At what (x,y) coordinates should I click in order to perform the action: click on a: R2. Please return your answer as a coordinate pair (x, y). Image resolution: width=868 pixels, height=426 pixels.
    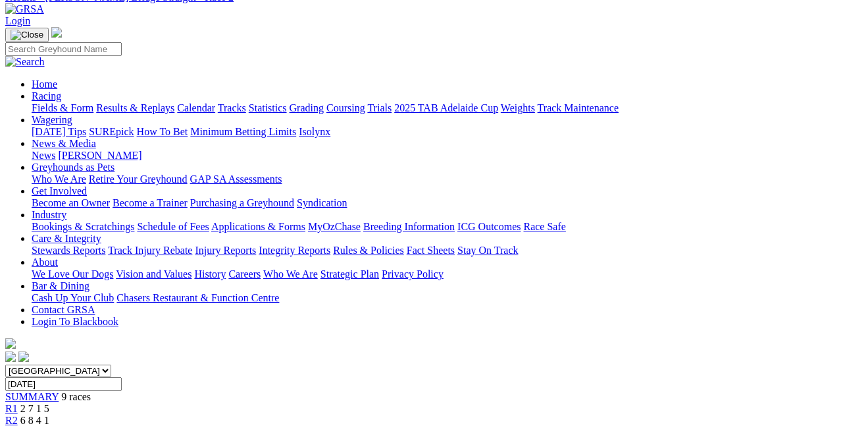
    Looking at the image, I should click on (11, 420).